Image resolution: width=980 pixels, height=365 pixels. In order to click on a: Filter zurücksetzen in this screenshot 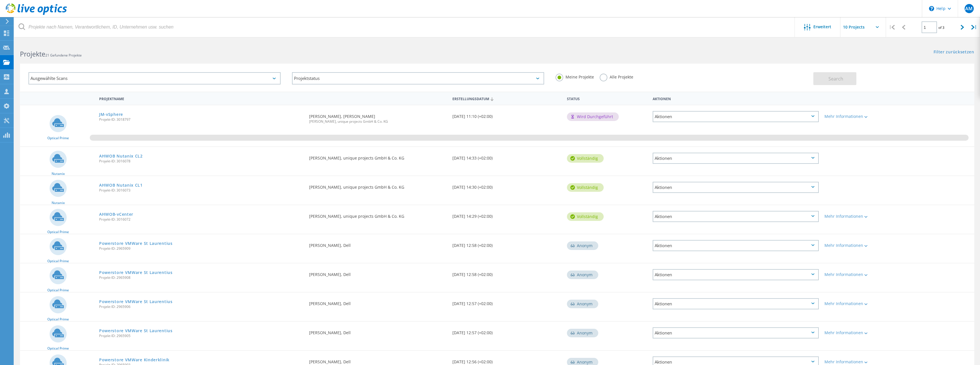, I will do `click(954, 52)`.